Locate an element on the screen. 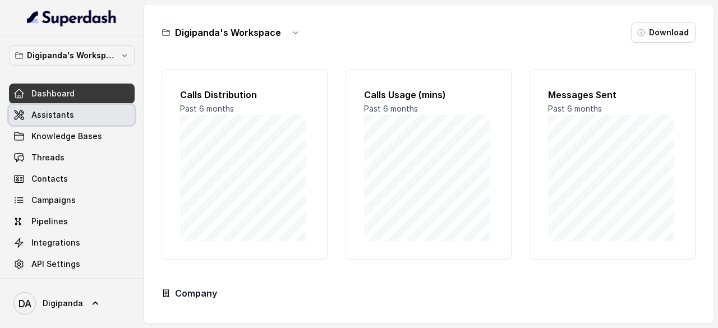  a: Knowledge Bases is located at coordinates (72, 136).